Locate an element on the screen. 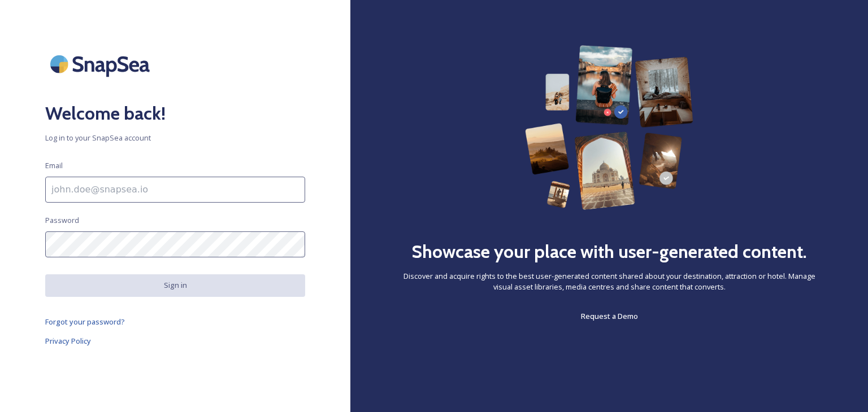  span: Request a Demo is located at coordinates (609, 316).